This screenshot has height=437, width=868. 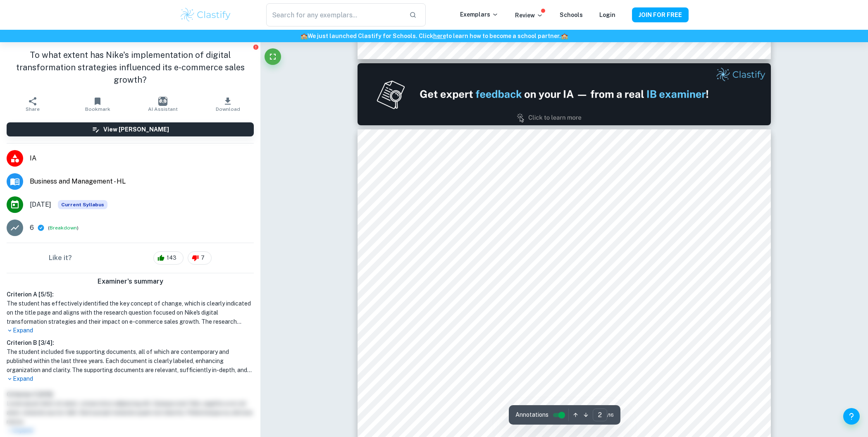 I want to click on a: Login, so click(x=607, y=15).